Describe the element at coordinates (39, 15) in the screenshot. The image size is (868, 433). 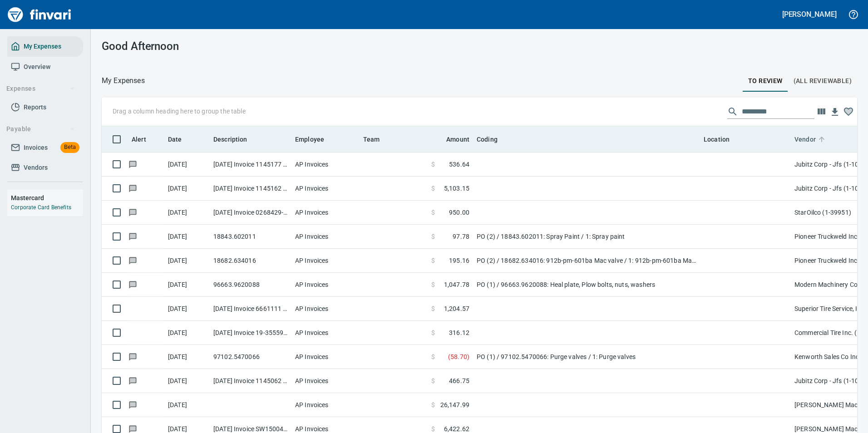
I see `a: Finvari` at that location.